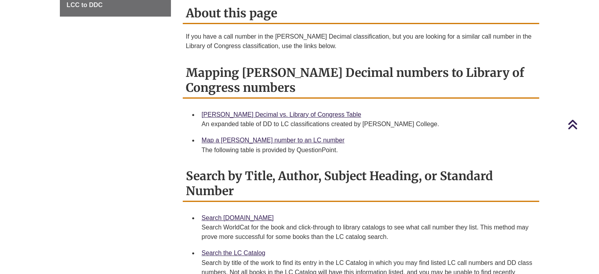 The height and width of the screenshot is (274, 599). I want to click on a: Search the LC Catalog, so click(234, 253).